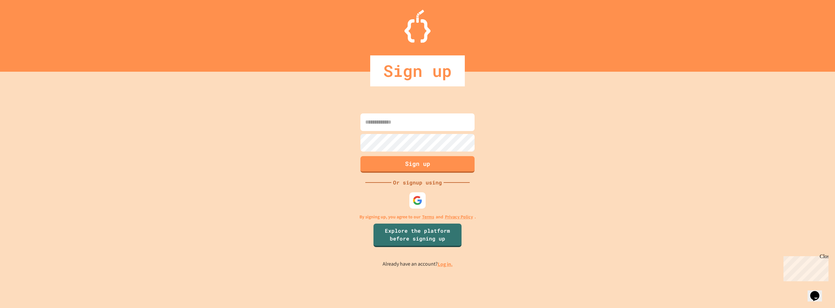  Describe the element at coordinates (418, 183) in the screenshot. I see `div: Or signup using` at that location.